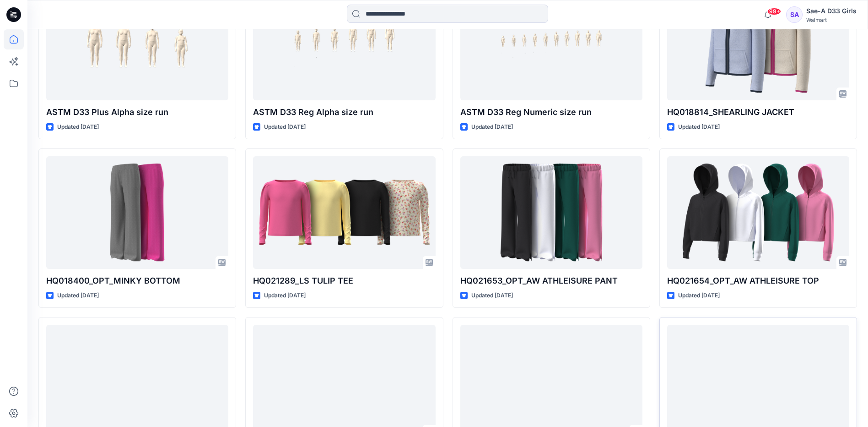  Describe the element at coordinates (138, 212) in the screenshot. I see `a: HQ018400_OPT_MINKY BOTTOM` at that location.